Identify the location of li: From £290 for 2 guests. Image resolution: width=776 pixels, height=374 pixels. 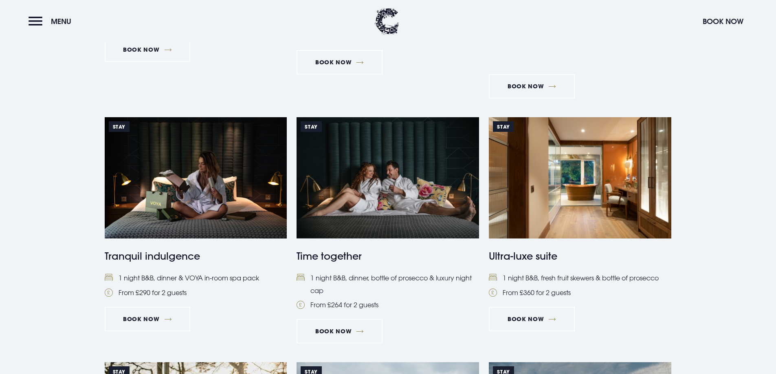
(196, 293).